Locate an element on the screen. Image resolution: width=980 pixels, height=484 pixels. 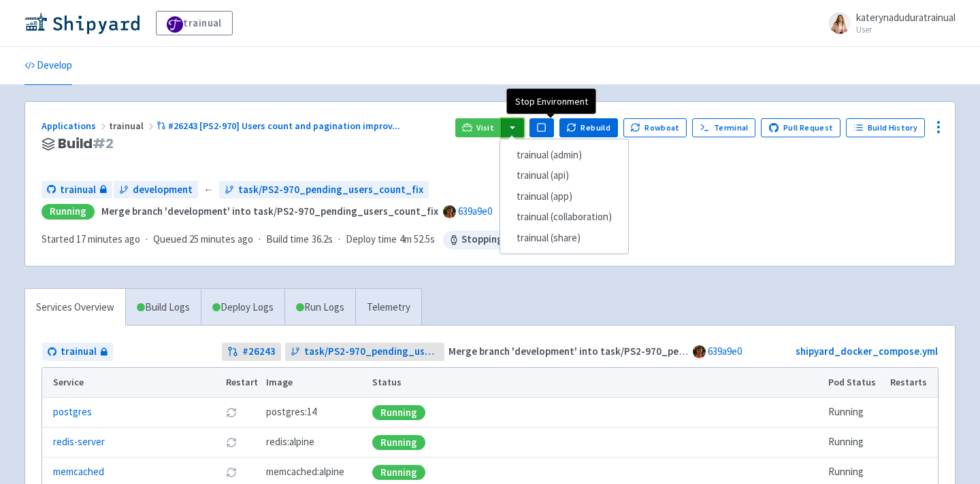
a: trainual (api) is located at coordinates (564, 175).